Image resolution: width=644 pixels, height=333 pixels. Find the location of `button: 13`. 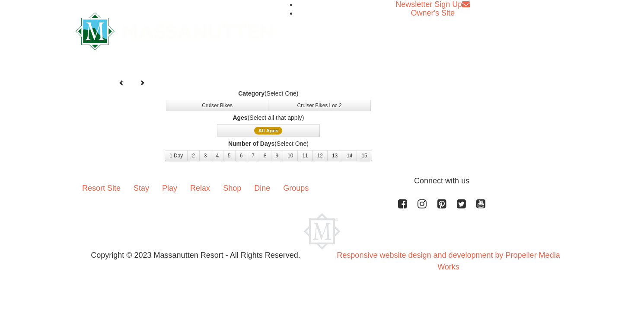

button: 13 is located at coordinates (334, 156).